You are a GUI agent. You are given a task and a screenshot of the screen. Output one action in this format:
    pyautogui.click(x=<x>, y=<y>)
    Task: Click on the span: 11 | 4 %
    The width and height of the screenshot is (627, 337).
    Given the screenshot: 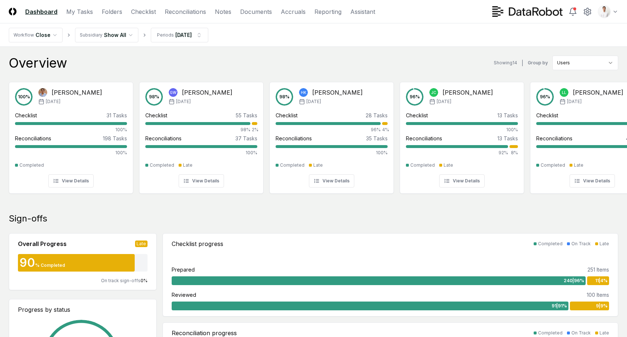 What is the action you would take?
    pyautogui.click(x=601, y=281)
    